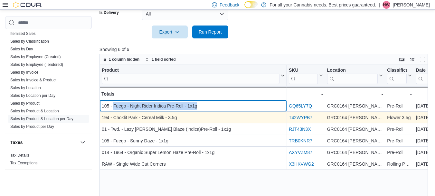  What do you see at coordinates (170, 32) in the screenshot?
I see `button: Export` at bounding box center [170, 32].